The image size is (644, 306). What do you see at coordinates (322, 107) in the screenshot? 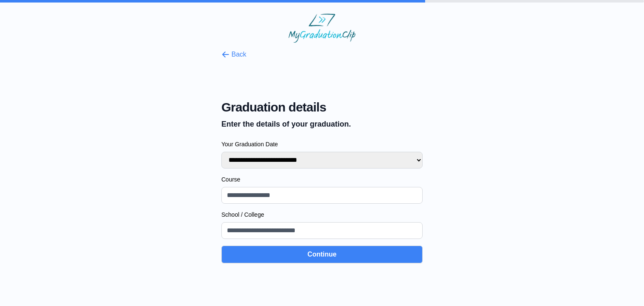
I see `span: Graduation details` at bounding box center [322, 107].